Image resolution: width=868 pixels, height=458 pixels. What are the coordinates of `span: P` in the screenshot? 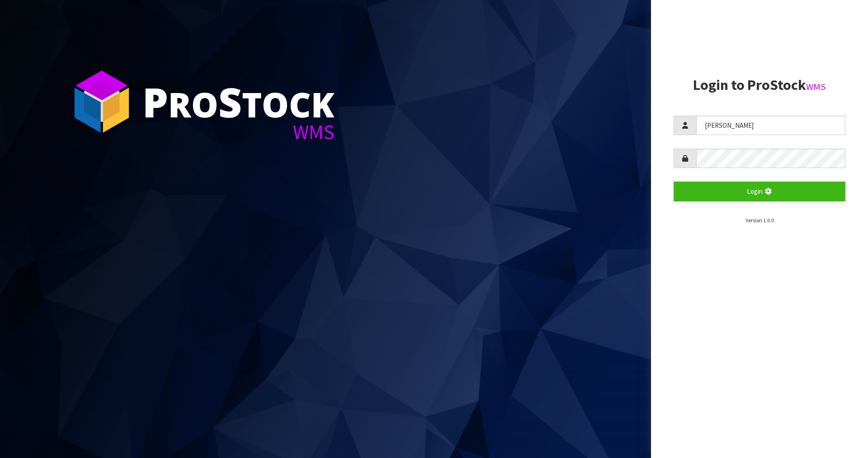 It's located at (155, 102).